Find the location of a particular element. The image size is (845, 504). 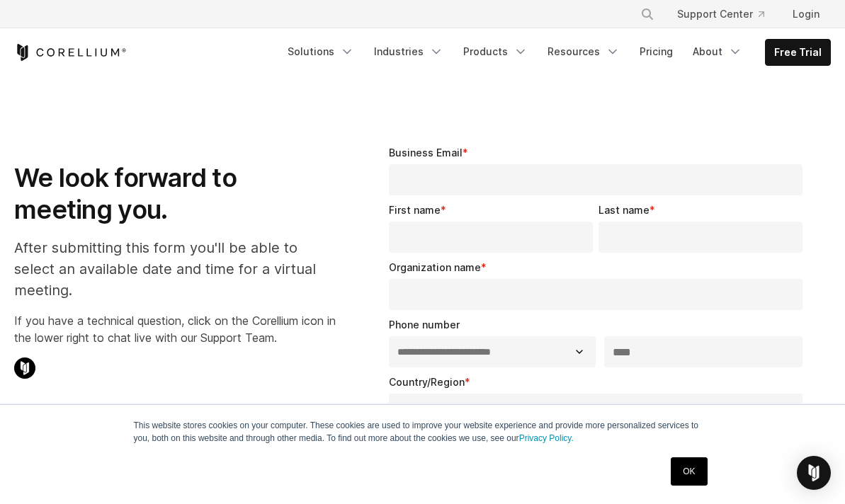

span: Organization name is located at coordinates (435, 267).